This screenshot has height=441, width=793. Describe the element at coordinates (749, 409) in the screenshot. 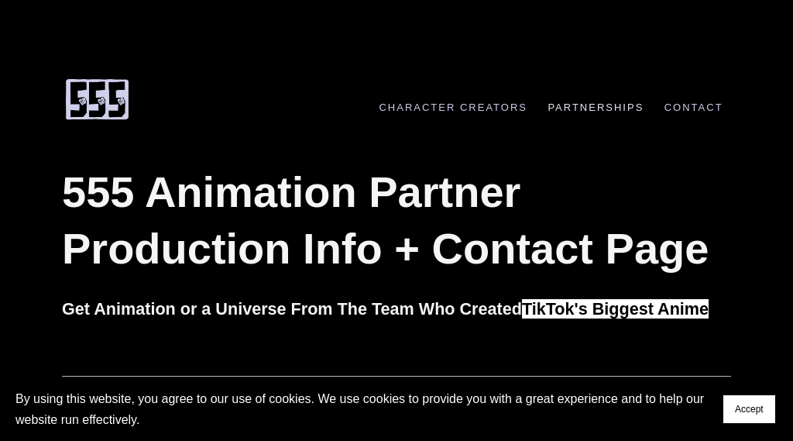

I see `button: Accept` at that location.